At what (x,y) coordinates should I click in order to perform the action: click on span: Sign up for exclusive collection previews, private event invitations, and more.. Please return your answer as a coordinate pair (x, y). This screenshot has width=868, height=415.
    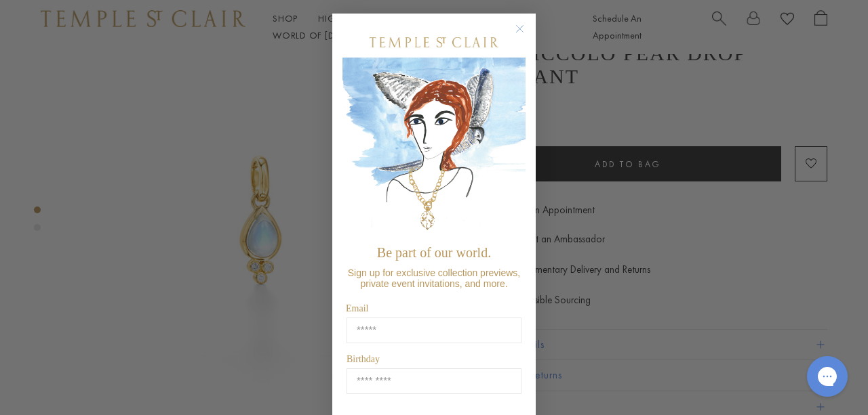
    Looking at the image, I should click on (434, 278).